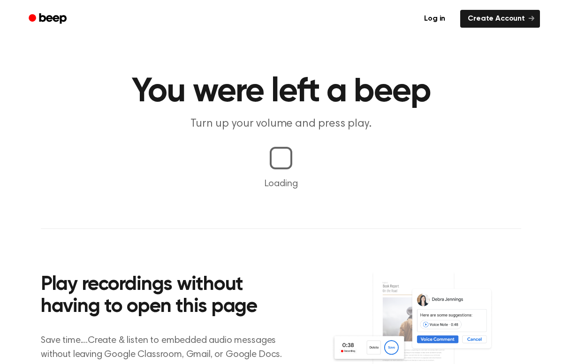 The image size is (562, 364). What do you see at coordinates (167, 296) in the screenshot?
I see `h2: Play recordings without having to open this page` at bounding box center [167, 296].